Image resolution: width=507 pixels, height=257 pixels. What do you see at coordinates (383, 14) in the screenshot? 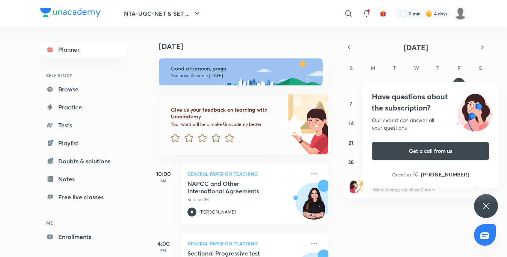
I see `img: avatar` at bounding box center [383, 14].